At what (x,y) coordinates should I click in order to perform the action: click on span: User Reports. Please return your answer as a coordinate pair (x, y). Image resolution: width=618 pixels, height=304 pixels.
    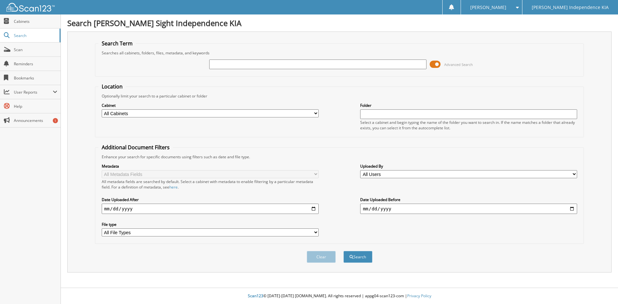
    Looking at the image, I should click on (33, 92).